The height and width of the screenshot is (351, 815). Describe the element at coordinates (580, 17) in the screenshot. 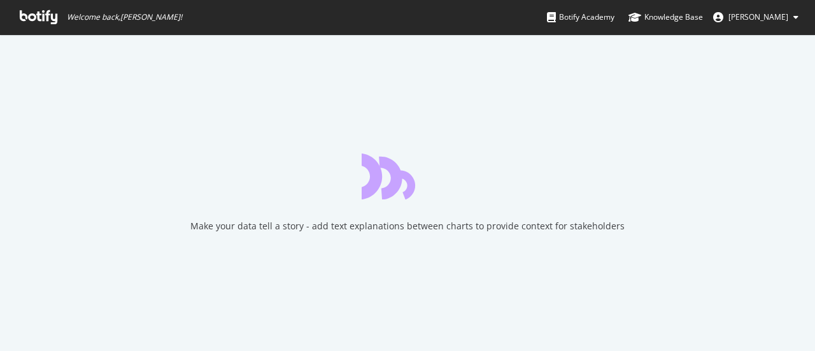

I see `div: Botify Academy` at that location.